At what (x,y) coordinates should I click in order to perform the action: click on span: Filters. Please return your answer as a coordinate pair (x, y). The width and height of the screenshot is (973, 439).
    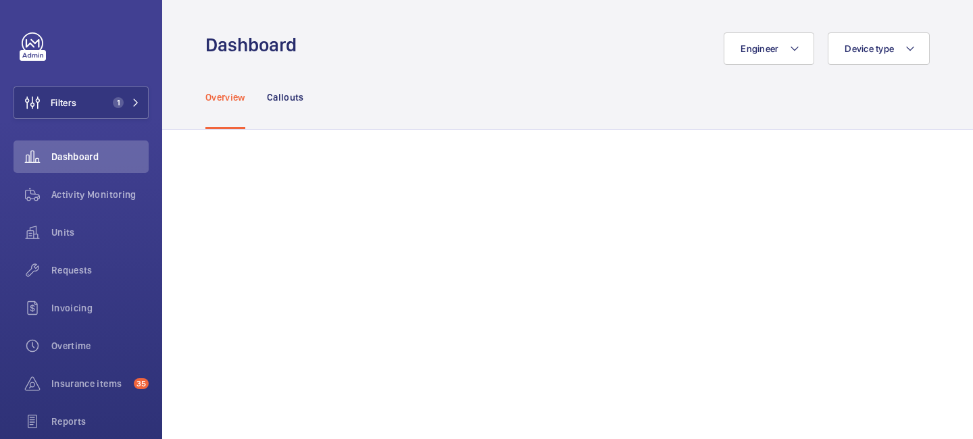
    Looking at the image, I should click on (64, 103).